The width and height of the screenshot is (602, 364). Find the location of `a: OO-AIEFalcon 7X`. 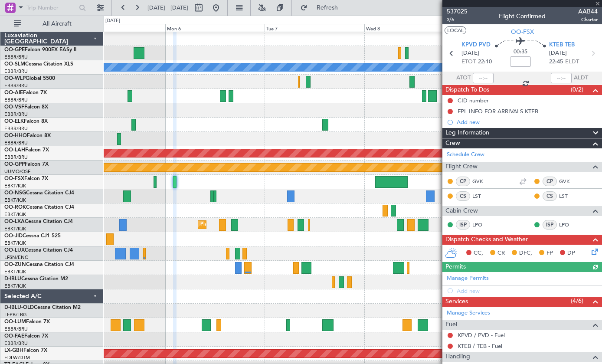

a: OO-AIEFalcon 7X is located at coordinates (26, 93).